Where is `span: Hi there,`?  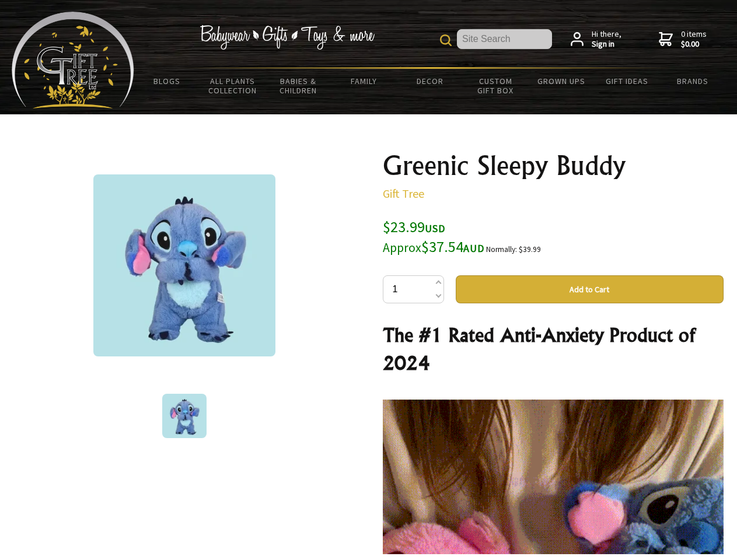 span: Hi there, is located at coordinates (606, 39).